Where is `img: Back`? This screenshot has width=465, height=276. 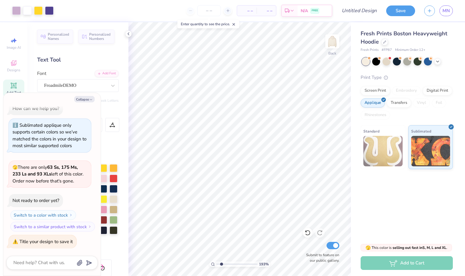 img: Back is located at coordinates (332, 41).